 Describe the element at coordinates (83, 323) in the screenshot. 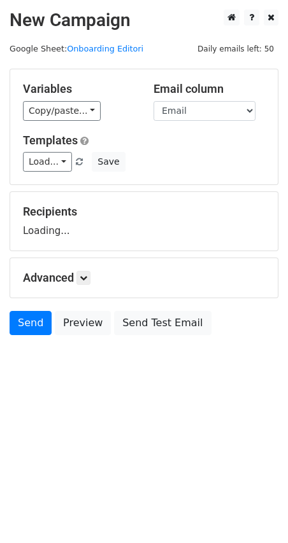

I see `a: Preview` at that location.